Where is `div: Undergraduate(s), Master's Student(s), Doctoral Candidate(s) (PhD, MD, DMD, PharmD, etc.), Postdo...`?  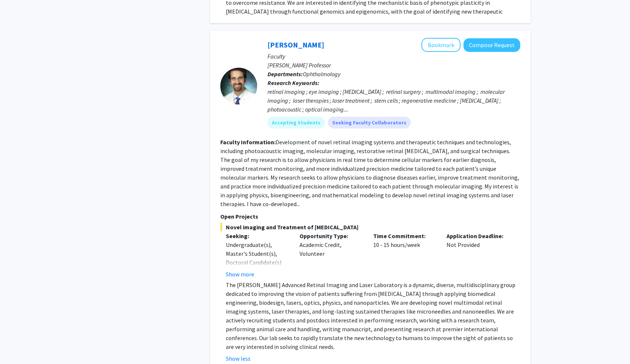 div: Undergraduate(s), Master's Student(s), Doctoral Candidate(s) (PhD, MD, DMD, PharmD, etc.), Postdo... is located at coordinates (257, 285).